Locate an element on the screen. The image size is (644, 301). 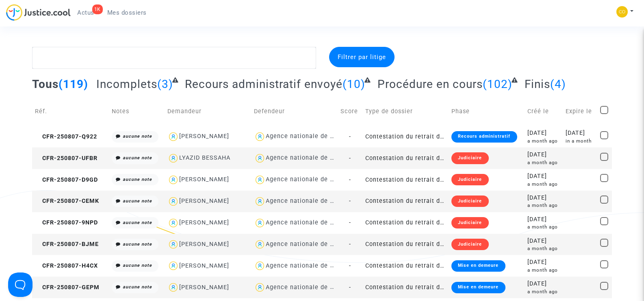
span: Procédure en cours is located at coordinates (430, 84).